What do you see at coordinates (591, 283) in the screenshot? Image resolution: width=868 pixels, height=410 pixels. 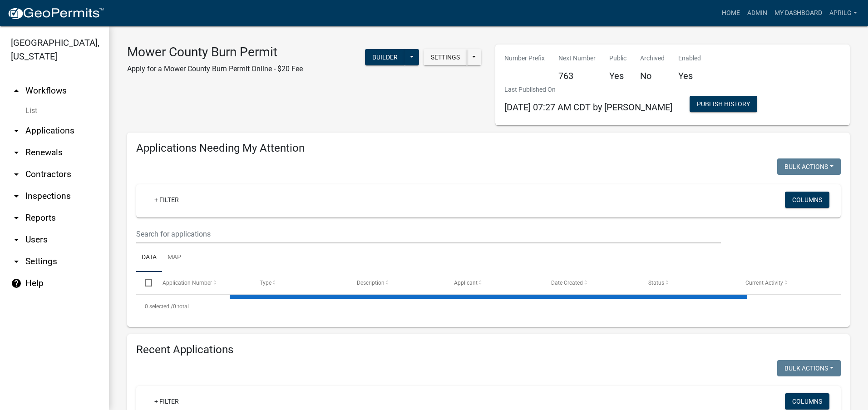 I see `datatable-header-cell: Date Created` at bounding box center [591, 283].